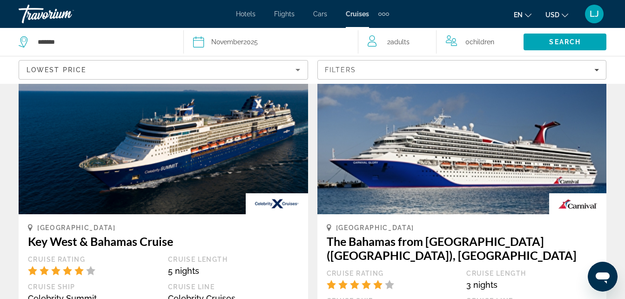 This screenshot has height=299, width=625. What do you see at coordinates (383, 14) in the screenshot?
I see `button: Extra navigation items` at bounding box center [383, 14].